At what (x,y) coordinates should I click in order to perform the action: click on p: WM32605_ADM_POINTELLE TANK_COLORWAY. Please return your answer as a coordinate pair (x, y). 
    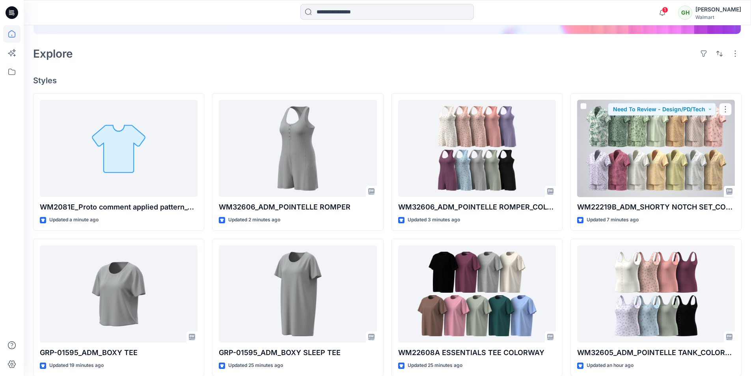
    Looking at the image, I should click on (656, 352).